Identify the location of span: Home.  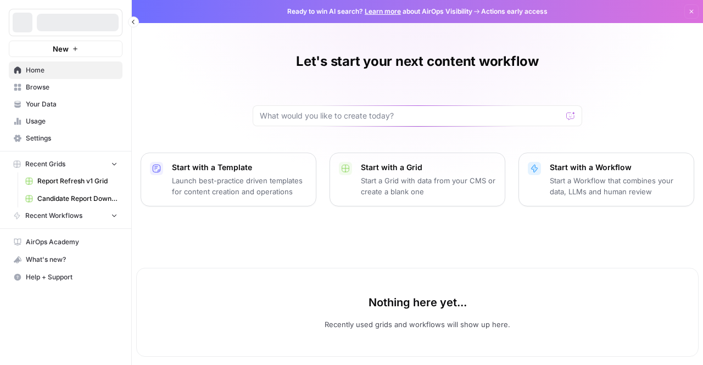
(71, 70).